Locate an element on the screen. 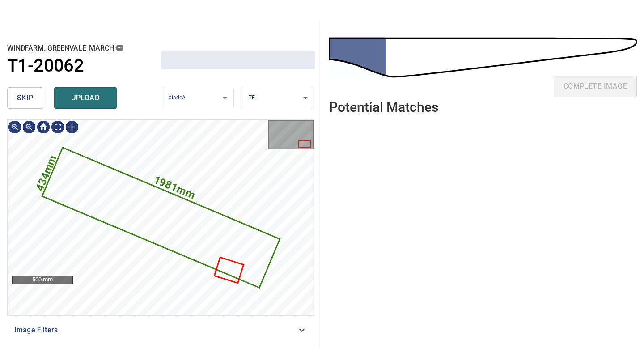 This screenshot has height=348, width=644. text: 434mm is located at coordinates (46, 173).